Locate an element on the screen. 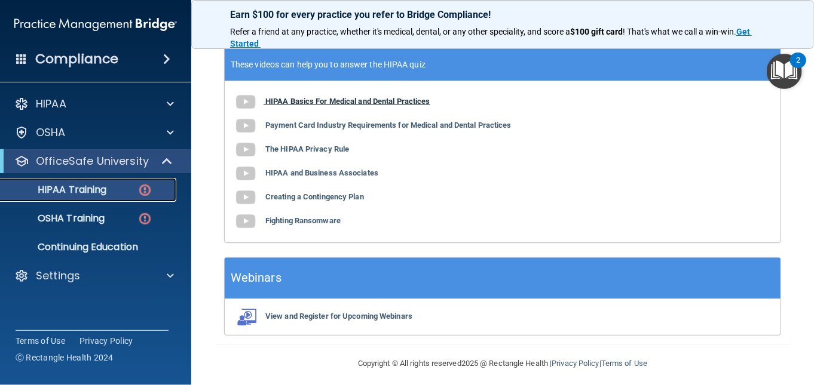 The width and height of the screenshot is (814, 385). strong: Get Started is located at coordinates (490, 38).